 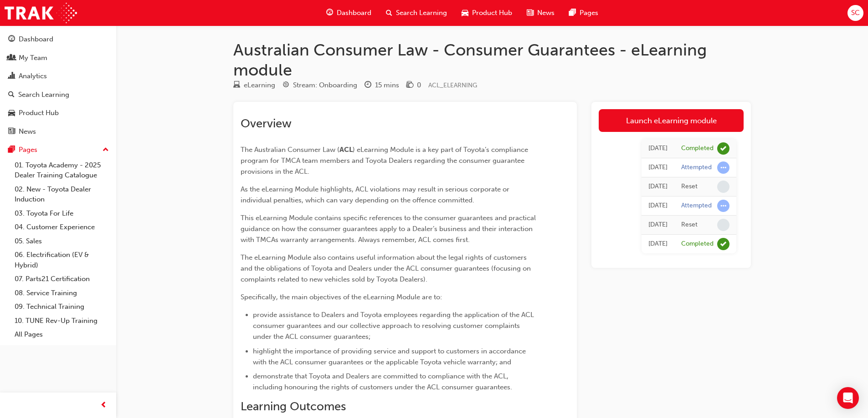 I want to click on div: Thu Aug 21 2025 11:32:12 GMT+1000 (Australian Eastern Standard Time), so click(x=657, y=187).